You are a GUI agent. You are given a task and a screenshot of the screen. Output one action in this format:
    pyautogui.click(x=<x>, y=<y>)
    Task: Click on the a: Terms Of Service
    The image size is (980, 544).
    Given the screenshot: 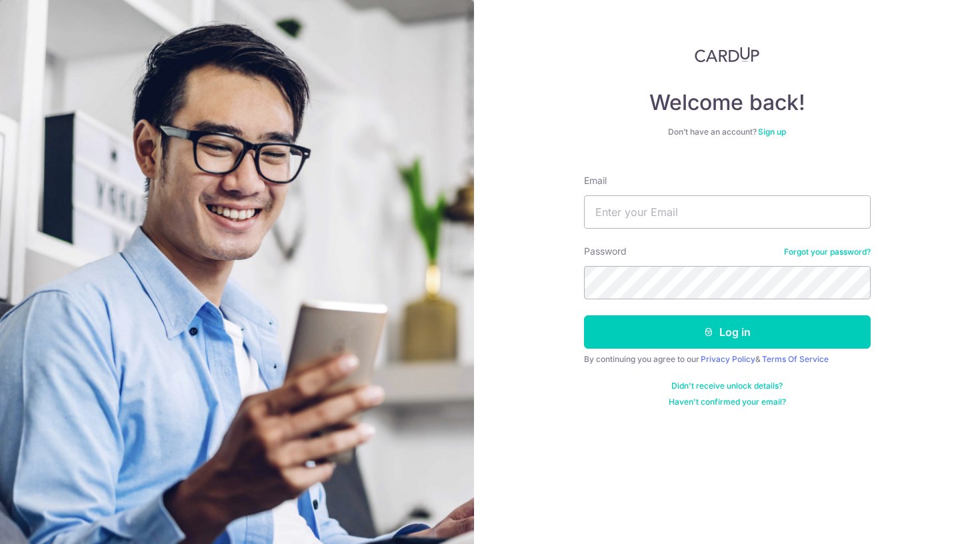 What is the action you would take?
    pyautogui.click(x=795, y=358)
    